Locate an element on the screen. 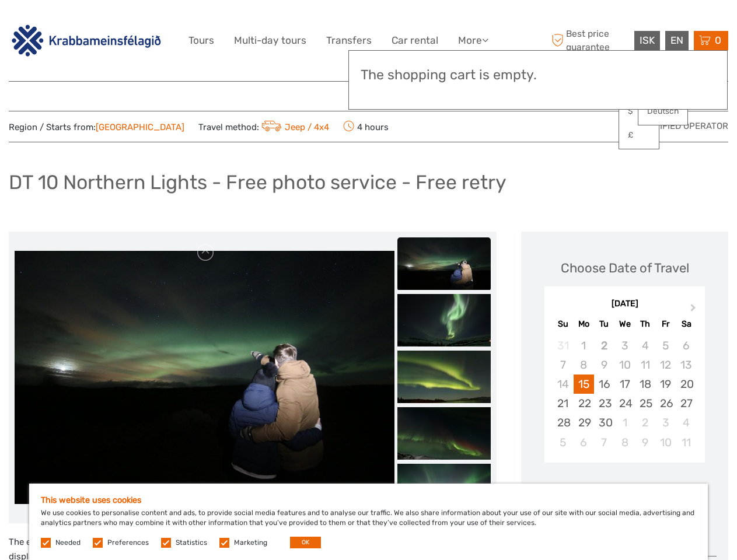  div: Choose Tuesday, September 16th, 2025 is located at coordinates (604, 384).